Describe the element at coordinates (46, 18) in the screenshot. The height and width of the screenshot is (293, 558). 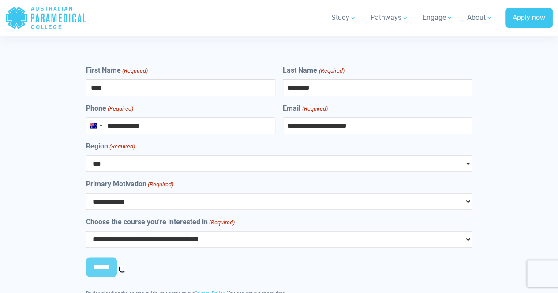
I see `a: Australian Paramedical College` at that location.